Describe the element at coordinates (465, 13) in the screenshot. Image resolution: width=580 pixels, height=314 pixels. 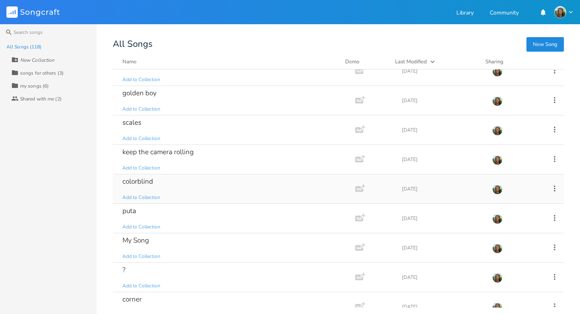
I see `a: Library` at that location.